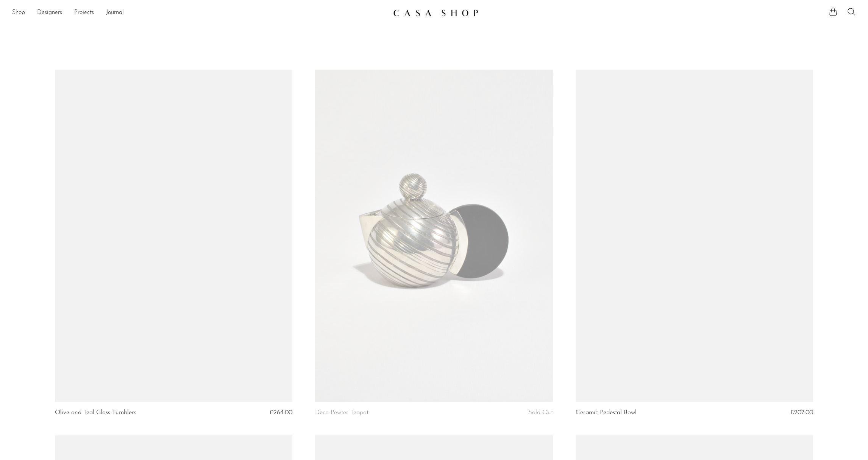  Describe the element at coordinates (115, 13) in the screenshot. I see `a: Journal` at that location.